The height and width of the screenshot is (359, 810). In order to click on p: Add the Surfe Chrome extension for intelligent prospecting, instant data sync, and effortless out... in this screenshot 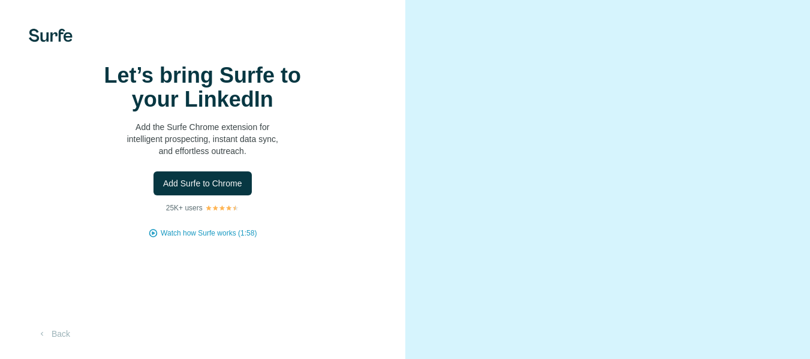, I will do `click(203, 139)`.